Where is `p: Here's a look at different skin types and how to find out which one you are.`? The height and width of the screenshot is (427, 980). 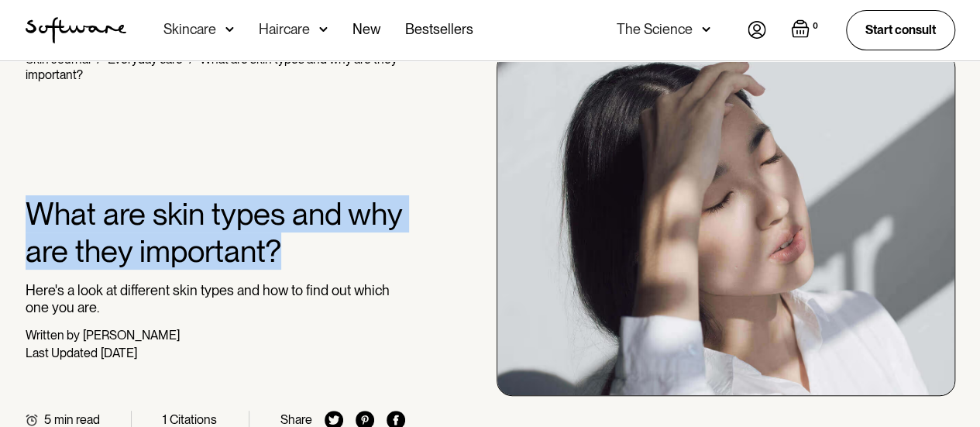 p: Here's a look at different skin types and how to find out which one you are. is located at coordinates (216, 298).